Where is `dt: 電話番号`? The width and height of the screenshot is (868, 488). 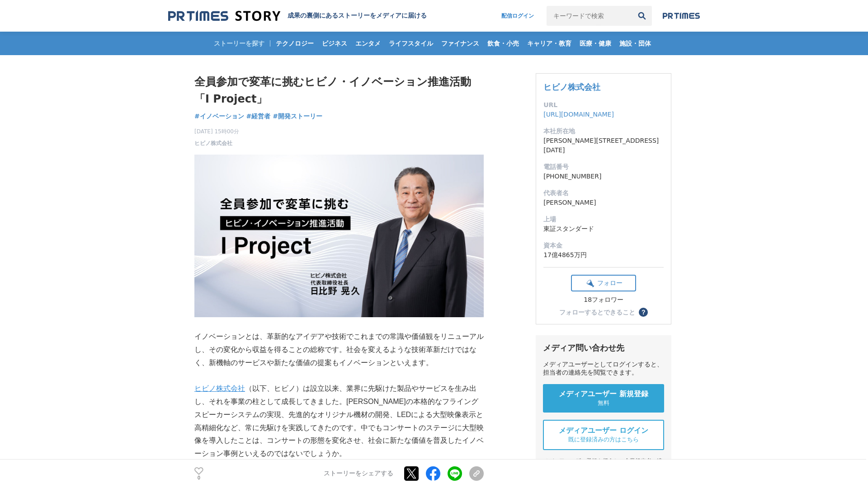 dt: 電話番号 is located at coordinates (604, 167).